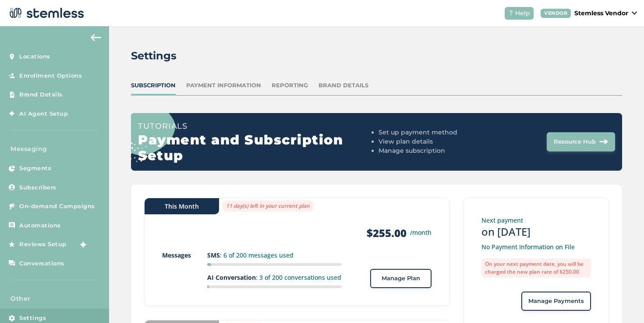 Image resolution: width=644 pixels, height=323 pixels. I want to click on div: Subscription, so click(153, 86).